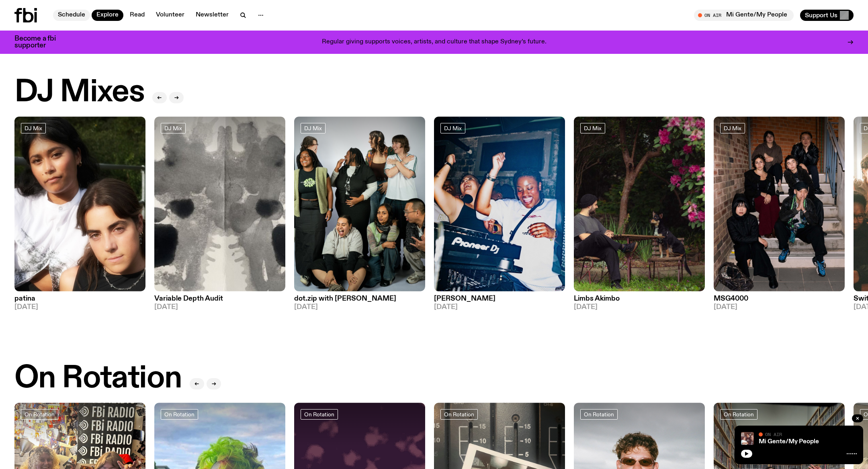  Describe the element at coordinates (220, 298) in the screenshot. I see `h3: Variable Depth Audit` at that location.